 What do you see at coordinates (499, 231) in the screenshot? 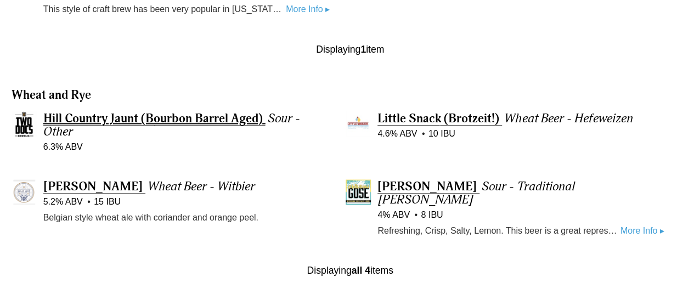
I see `p: Refreshing, Crisp, Salty, Lemon. This beer is a great representation of the local favorite cockta...` at bounding box center [499, 231].